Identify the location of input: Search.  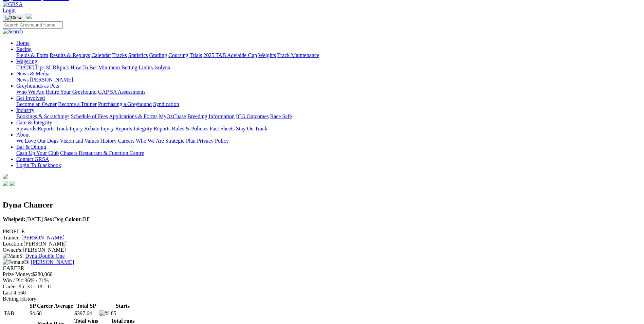
(33, 25).